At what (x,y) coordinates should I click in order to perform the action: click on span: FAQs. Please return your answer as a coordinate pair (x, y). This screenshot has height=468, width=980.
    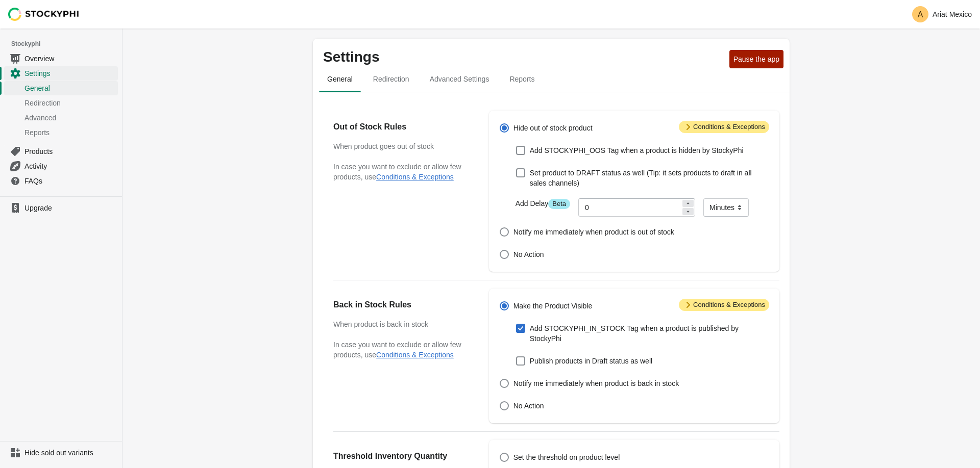
    Looking at the image, I should click on (70, 181).